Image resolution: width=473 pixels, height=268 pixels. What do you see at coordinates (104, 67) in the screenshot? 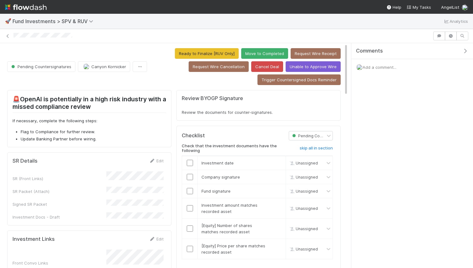
I see `button: Canyon Kornicker` at bounding box center [104, 67].